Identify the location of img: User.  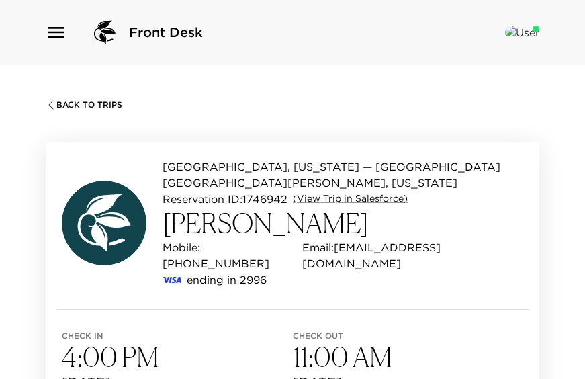
(522, 32).